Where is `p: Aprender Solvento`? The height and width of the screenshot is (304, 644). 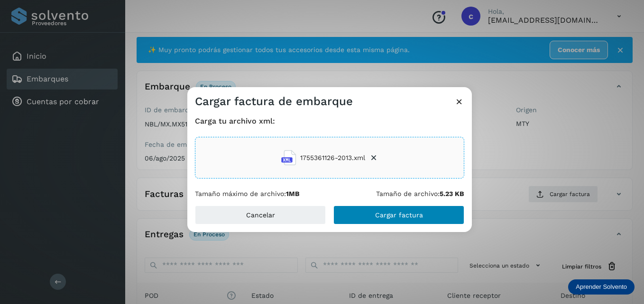 p: Aprender Solvento is located at coordinates (601, 288).